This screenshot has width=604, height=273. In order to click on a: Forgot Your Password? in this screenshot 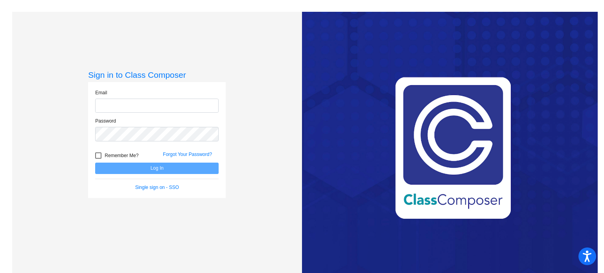, I will do `click(187, 155)`.